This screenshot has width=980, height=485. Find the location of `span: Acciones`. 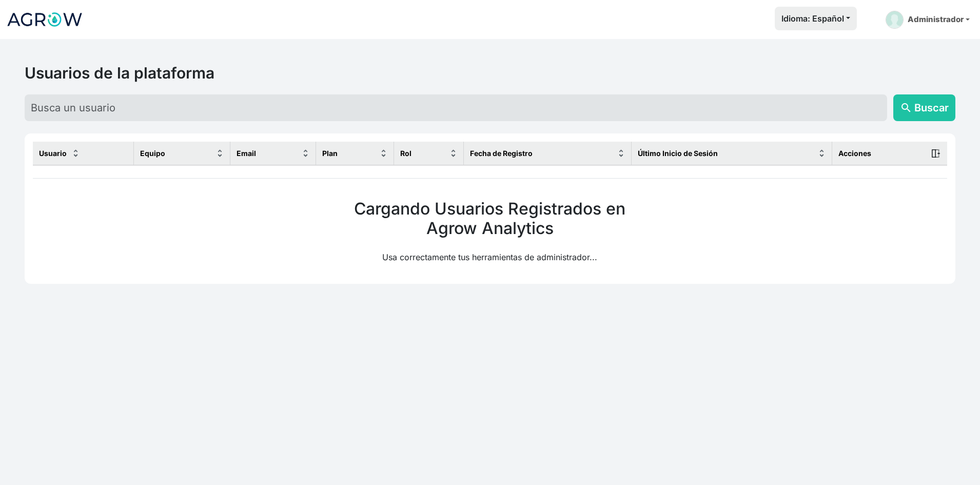

span: Acciones is located at coordinates (855, 153).